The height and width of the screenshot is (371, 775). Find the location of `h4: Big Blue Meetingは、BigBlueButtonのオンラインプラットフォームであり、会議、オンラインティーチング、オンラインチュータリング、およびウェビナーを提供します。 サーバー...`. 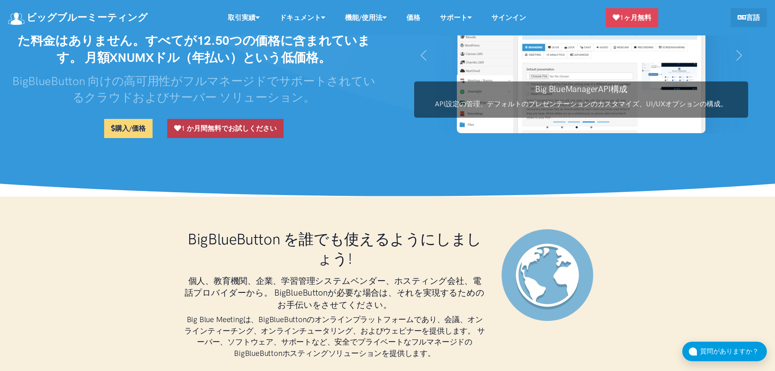

h4: Big Blue Meetingは、BigBlueButtonのオンラインプラットフォームであり、会議、オンラインティーチング、オンラインチュータリング、およびウェビナーを提供します。 サーバー... is located at coordinates (335, 336).